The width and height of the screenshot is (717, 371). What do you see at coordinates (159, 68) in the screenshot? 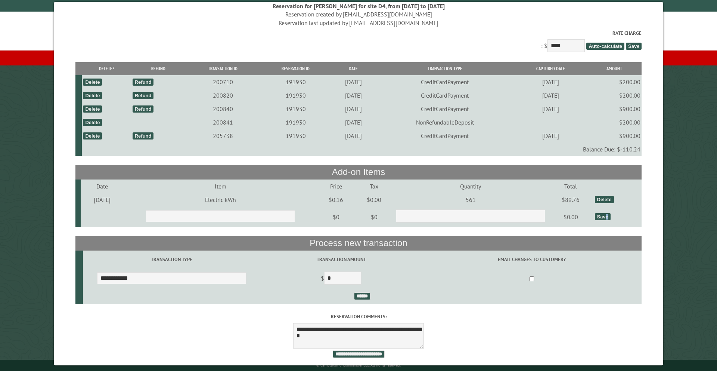
I see `th: Refund` at bounding box center [159, 68].